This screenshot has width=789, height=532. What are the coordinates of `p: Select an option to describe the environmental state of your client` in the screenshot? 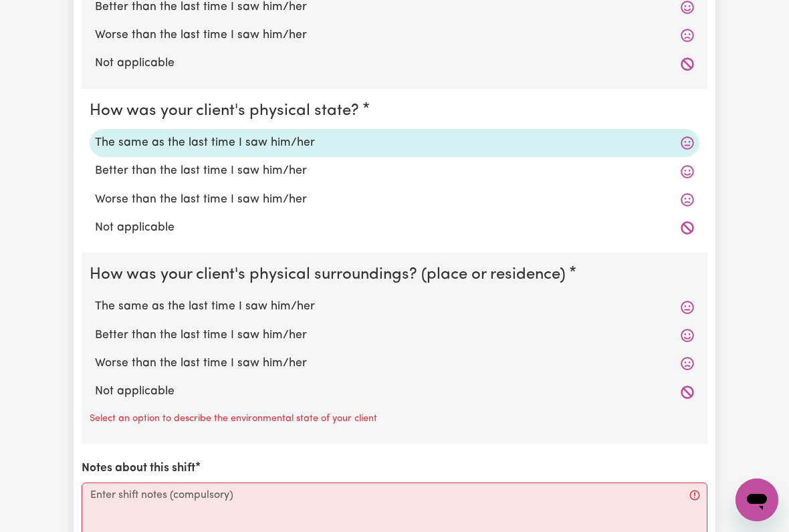 It's located at (233, 420).